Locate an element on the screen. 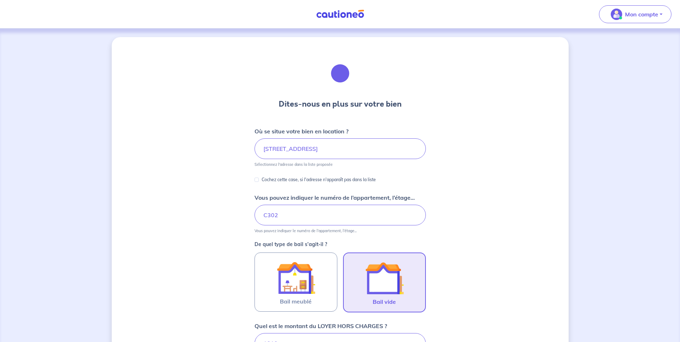 This screenshot has width=680, height=342. img: illu_houses.svg is located at coordinates (340, 74).